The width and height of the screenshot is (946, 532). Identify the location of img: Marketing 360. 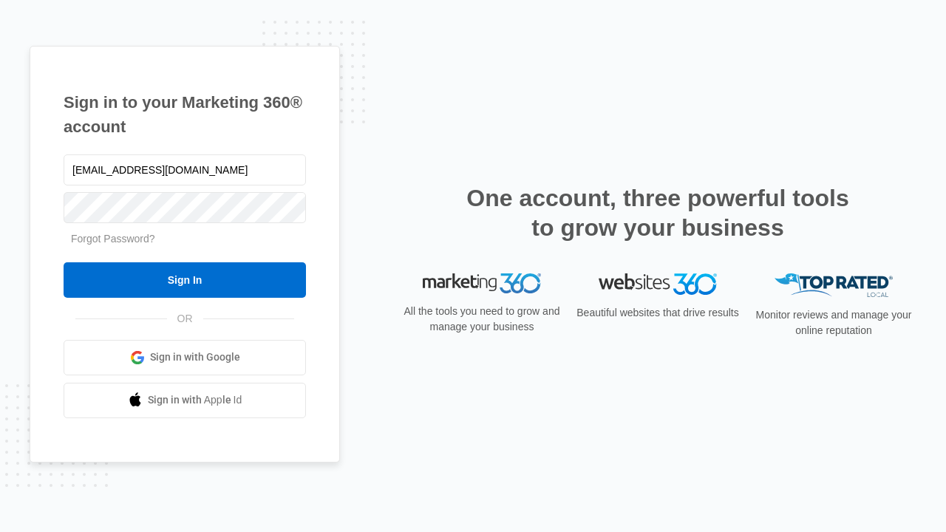
(482, 284).